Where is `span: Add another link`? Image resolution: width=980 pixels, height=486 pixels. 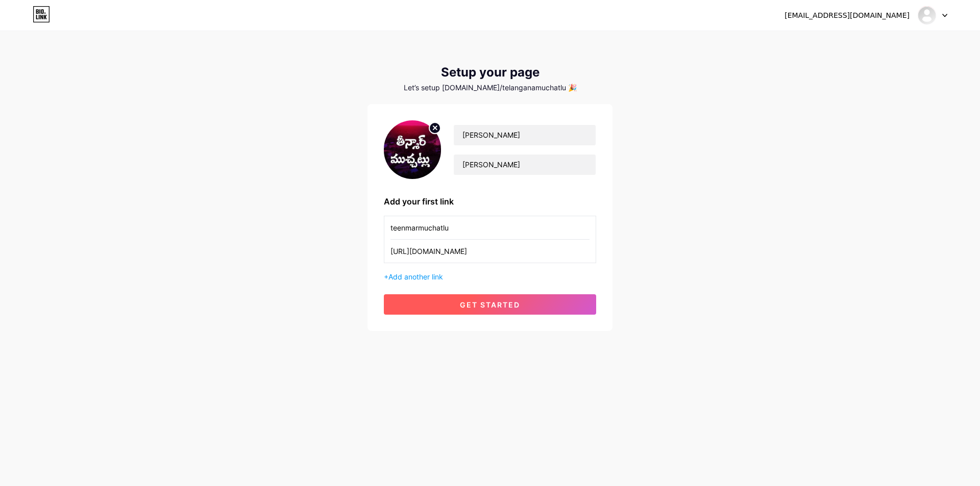
span: Add another link is located at coordinates (415, 276).